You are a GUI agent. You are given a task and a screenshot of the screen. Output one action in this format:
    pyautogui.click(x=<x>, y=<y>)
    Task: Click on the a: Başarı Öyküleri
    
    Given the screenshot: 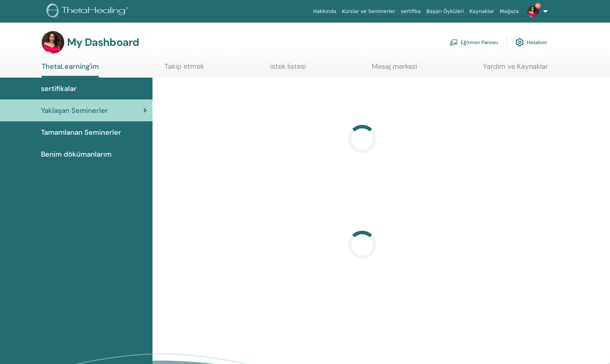 What is the action you would take?
    pyautogui.click(x=445, y=11)
    